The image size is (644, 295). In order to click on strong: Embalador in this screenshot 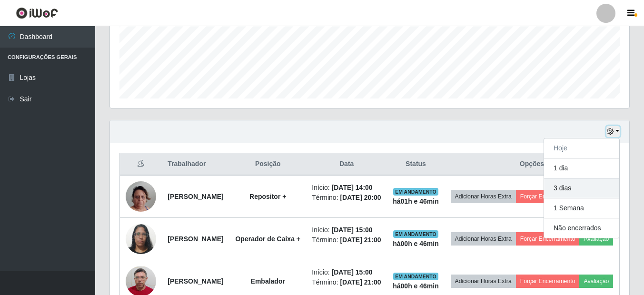, I will do `click(268, 281)`.